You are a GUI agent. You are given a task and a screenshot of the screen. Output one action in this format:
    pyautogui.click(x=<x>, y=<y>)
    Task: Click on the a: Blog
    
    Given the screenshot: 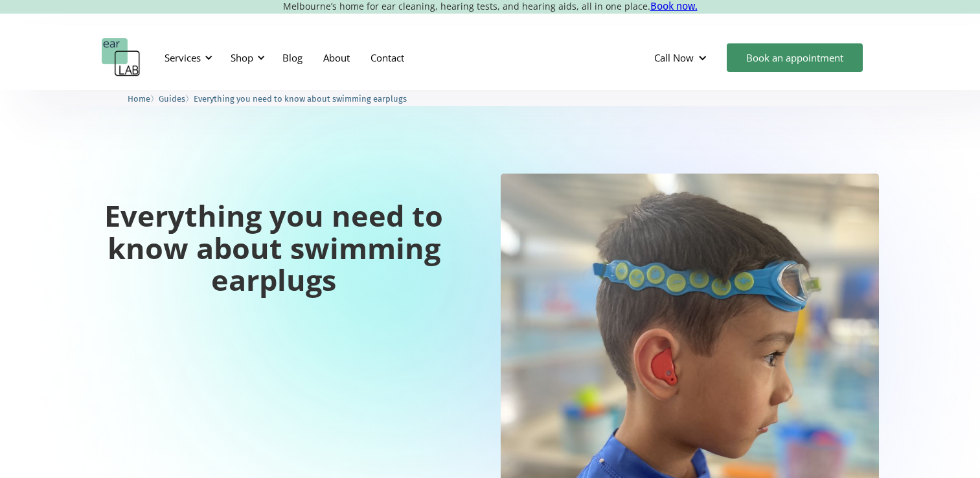 What is the action you would take?
    pyautogui.click(x=292, y=57)
    